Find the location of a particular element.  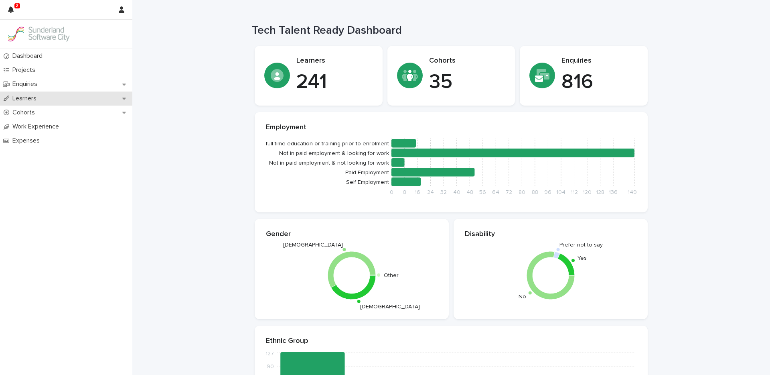

tspan: 88 is located at coordinates (535, 192).